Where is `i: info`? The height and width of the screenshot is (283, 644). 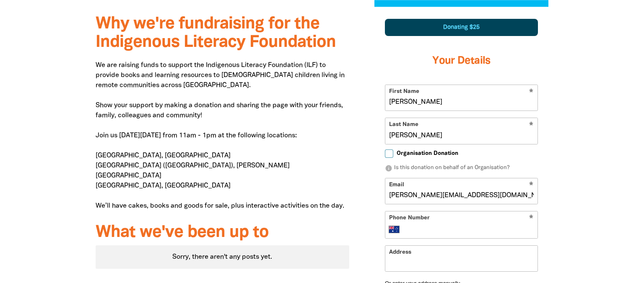 i: info is located at coordinates (388, 168).